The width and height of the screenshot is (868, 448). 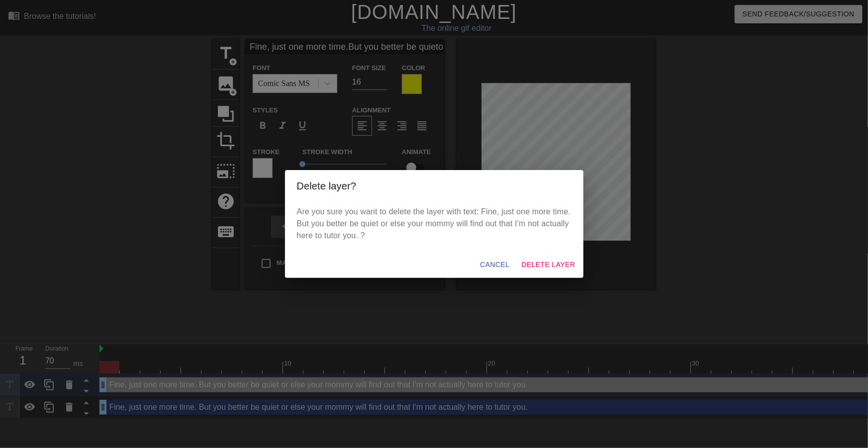 What do you see at coordinates (495, 265) in the screenshot?
I see `button: Cancel` at bounding box center [495, 265].